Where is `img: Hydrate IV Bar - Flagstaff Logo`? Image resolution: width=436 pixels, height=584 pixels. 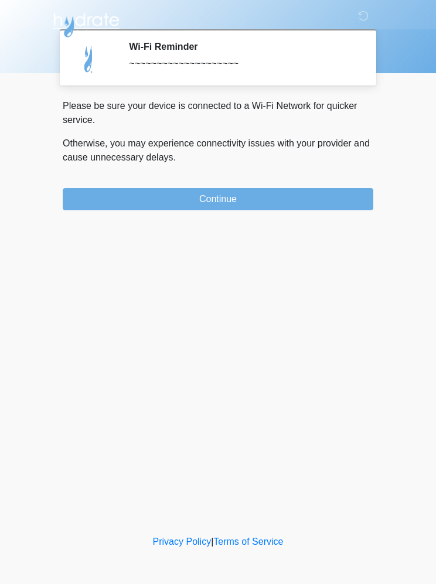
img: Hydrate IV Bar - Flagstaff Logo is located at coordinates (86, 23).